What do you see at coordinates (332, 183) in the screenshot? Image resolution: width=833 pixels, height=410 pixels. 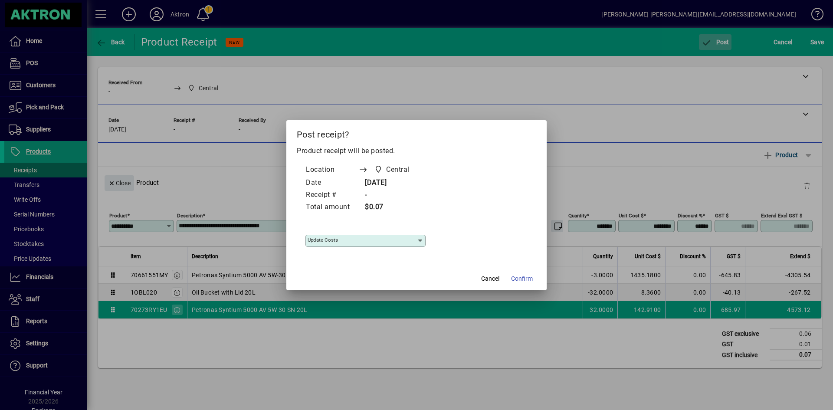 I see `td: Date` at bounding box center [332, 183].